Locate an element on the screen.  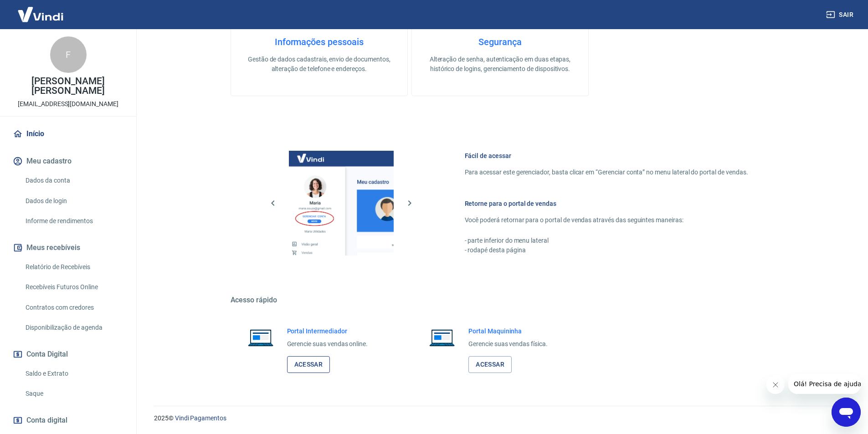
a: Contratos com credores is located at coordinates (73, 308).